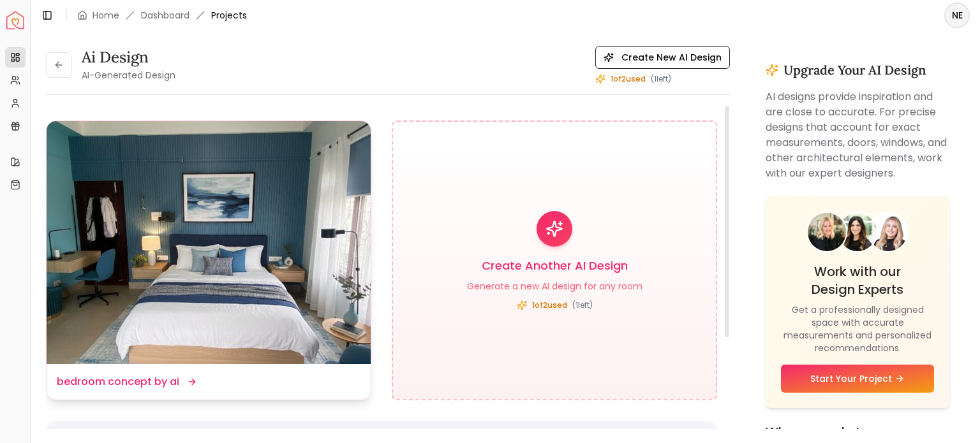 The image size is (980, 443). I want to click on button: Create New AI Design, so click(662, 57).